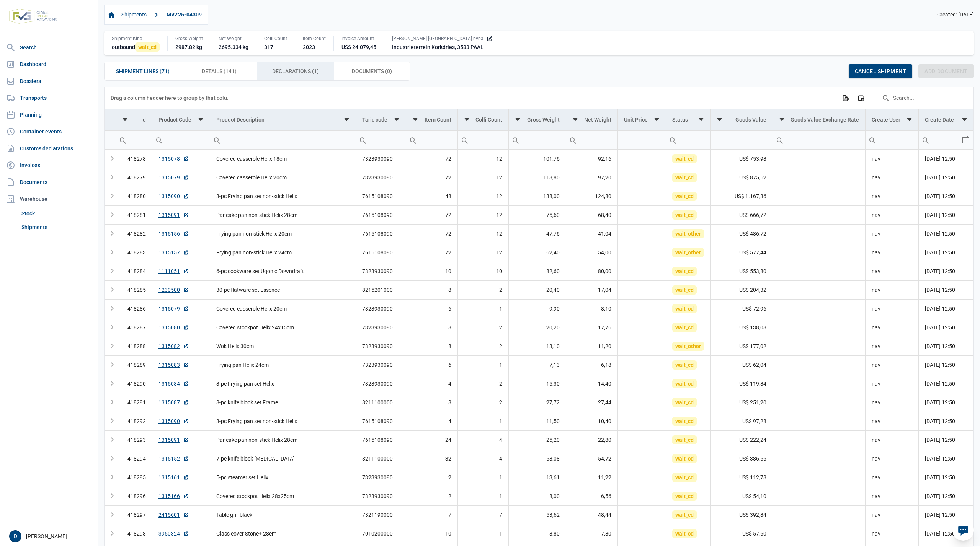  Describe the element at coordinates (819, 120) in the screenshot. I see `td: Column Goods Value Exchange Rate` at that location.